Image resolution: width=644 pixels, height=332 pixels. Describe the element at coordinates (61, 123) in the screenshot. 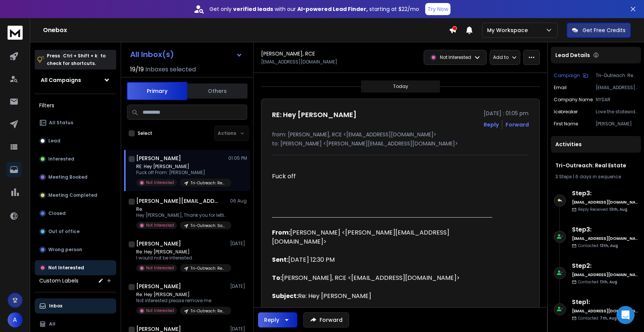

I see `p: All Status` at that location.